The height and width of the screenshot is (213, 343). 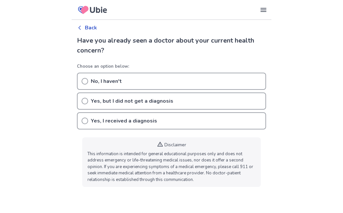 I want to click on h2: Have you already seen a doctor about your current health concern?, so click(x=171, y=46).